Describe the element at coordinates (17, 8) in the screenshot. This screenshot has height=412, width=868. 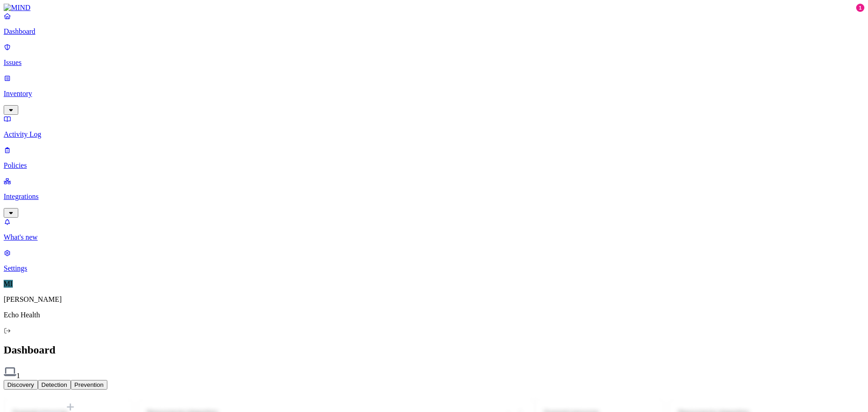
I see `img: MIND` at that location.